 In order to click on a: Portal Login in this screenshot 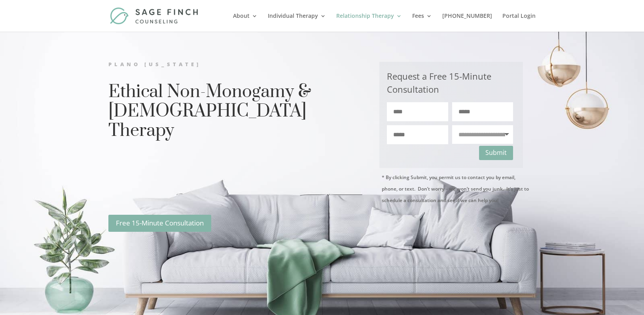, I will do `click(519, 22)`.